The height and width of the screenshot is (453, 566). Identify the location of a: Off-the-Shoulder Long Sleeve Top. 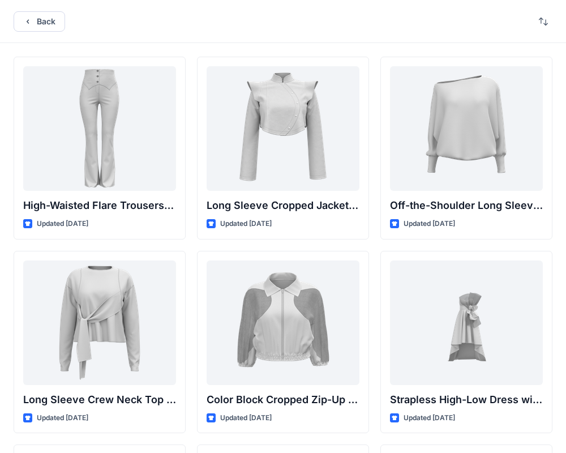
(466, 128).